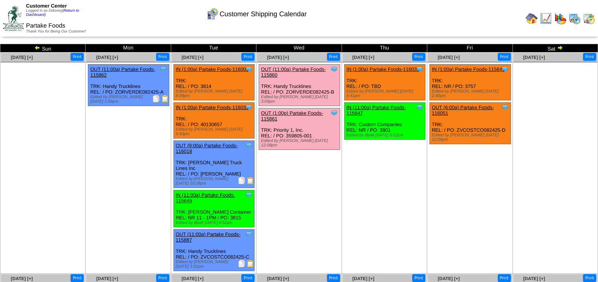  What do you see at coordinates (212, 14) in the screenshot?
I see `img: calendarcustomer.gif` at bounding box center [212, 14].